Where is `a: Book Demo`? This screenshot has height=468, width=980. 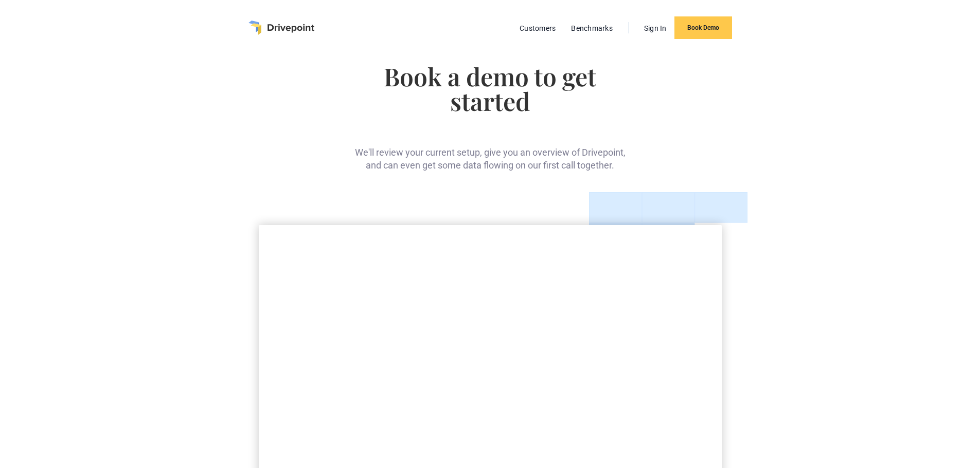
a: Book Demo is located at coordinates (703, 28).